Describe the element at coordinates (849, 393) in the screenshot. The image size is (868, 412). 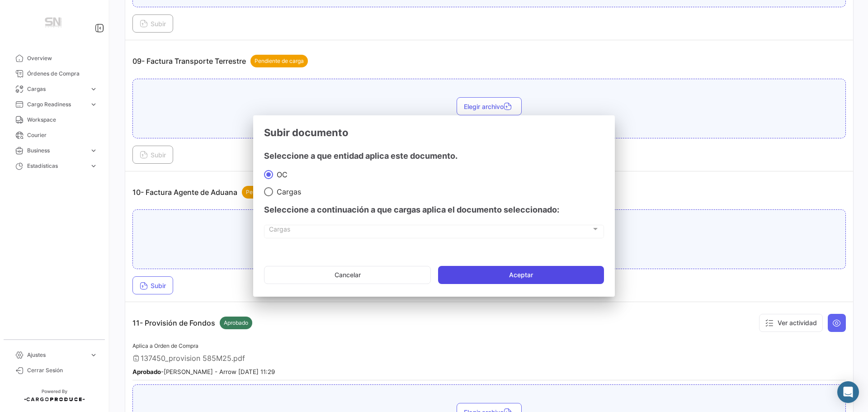
I see `div: Abrir Intercom Messenger` at that location.